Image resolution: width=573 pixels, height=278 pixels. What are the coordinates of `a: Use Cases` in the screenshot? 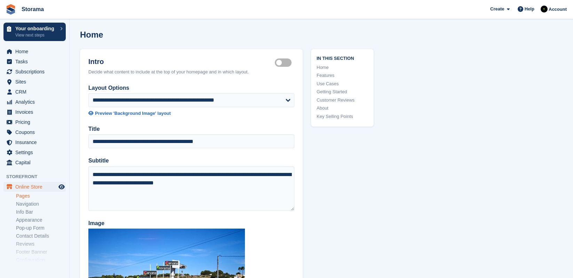 It's located at (342, 84).